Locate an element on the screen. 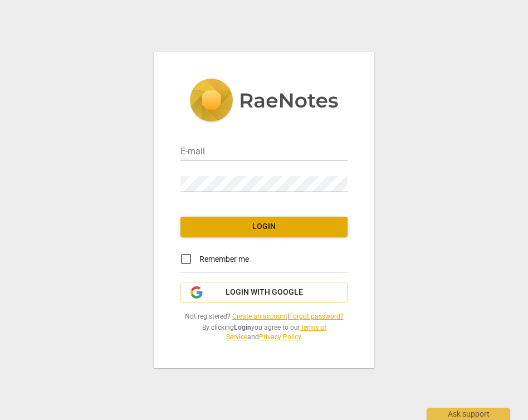 The image size is (528, 420). a: Create an account is located at coordinates (259, 316).